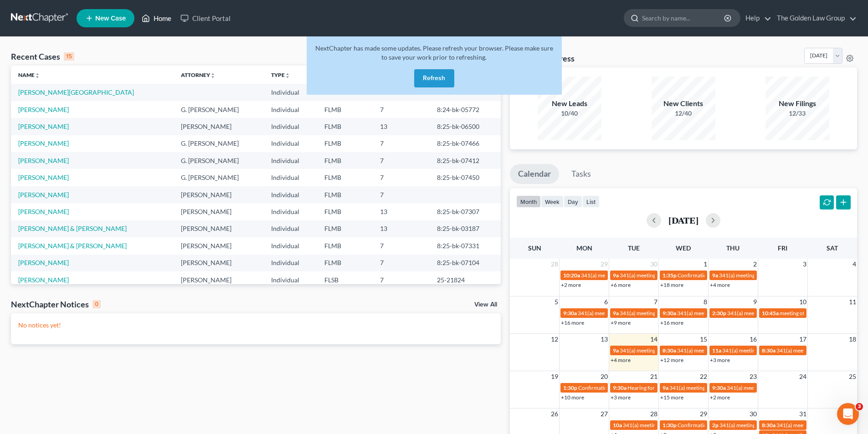  Describe the element at coordinates (591, 202) in the screenshot. I see `button: list` at that location.